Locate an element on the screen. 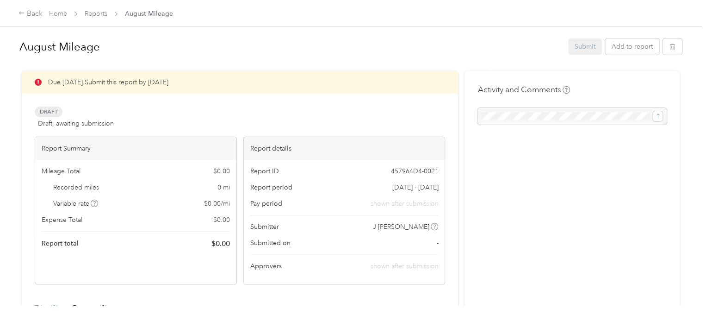 Image resolution: width=706 pixels, height=322 pixels. div: Back is located at coordinates (31, 14).